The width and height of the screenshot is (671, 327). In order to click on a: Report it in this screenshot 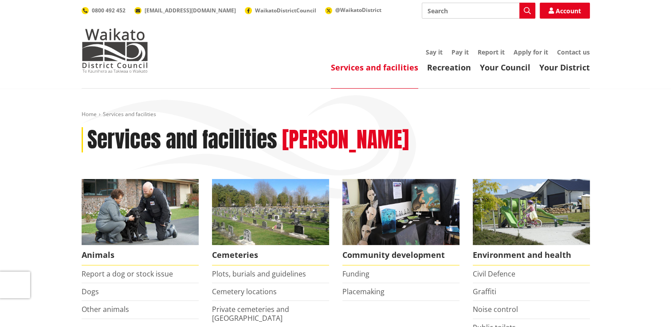, I will do `click(491, 52)`.